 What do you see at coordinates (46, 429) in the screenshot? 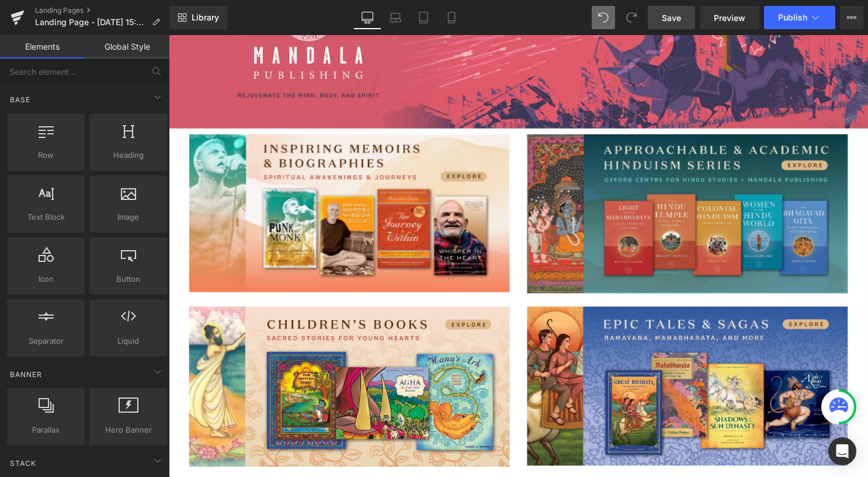
I see `span: Parallax` at bounding box center [46, 429].